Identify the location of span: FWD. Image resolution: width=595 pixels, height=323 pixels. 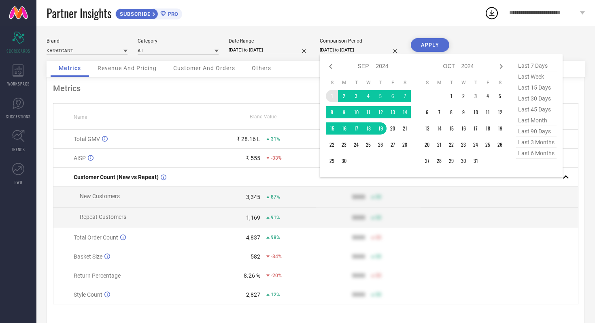
(18, 182).